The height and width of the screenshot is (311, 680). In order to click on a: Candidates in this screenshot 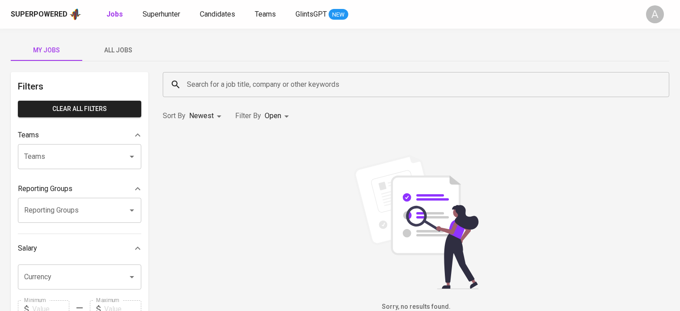, I will do `click(218, 14)`.